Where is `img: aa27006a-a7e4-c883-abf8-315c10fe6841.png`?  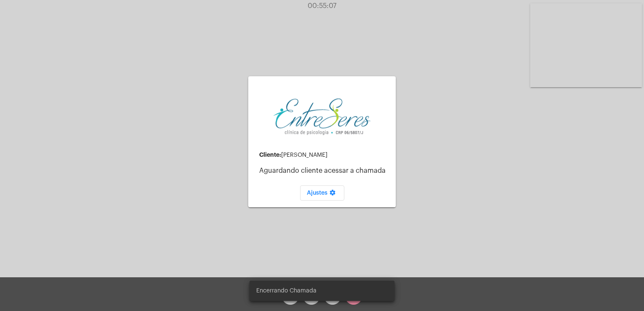
img: aa27006a-a7e4-c883-abf8-315c10fe6841.png is located at coordinates (322, 116).